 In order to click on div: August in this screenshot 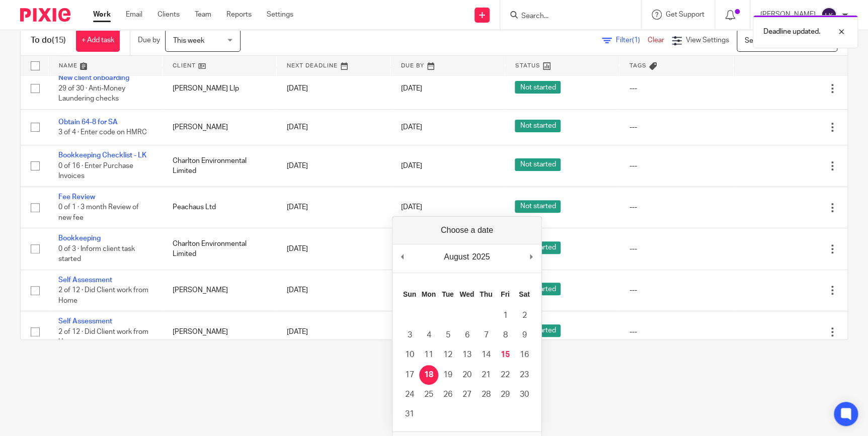, I will do `click(457, 257)`.